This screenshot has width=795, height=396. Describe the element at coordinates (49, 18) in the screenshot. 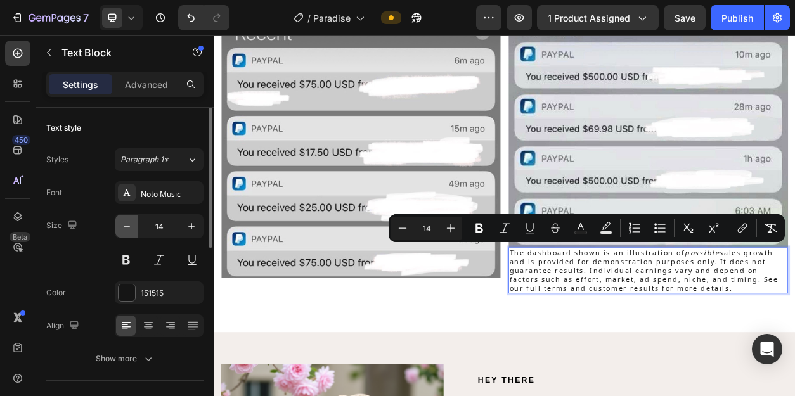

I see `button: 7` at that location.